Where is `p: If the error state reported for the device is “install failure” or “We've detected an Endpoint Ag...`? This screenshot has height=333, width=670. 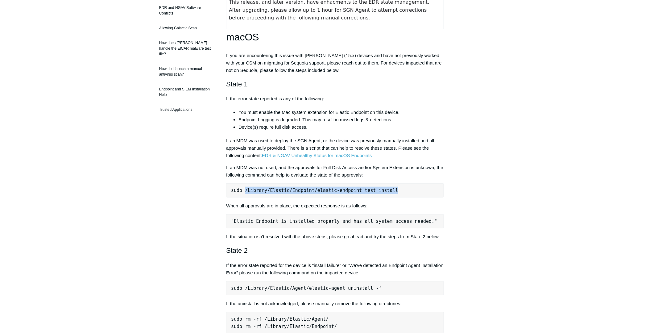 p: If the error state reported for the device is “install failure” or “We've detected an Endpoint Ag... is located at coordinates (335, 269).